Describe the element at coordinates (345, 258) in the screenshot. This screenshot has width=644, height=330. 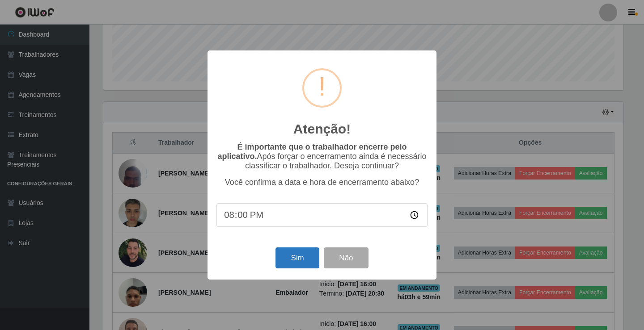
I see `button: Não` at that location.